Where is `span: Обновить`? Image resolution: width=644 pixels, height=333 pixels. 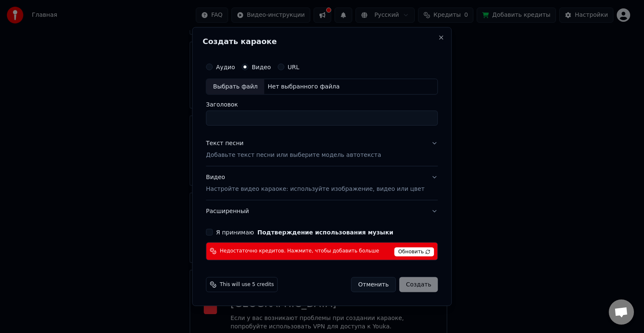 span: Обновить is located at coordinates (414, 252).